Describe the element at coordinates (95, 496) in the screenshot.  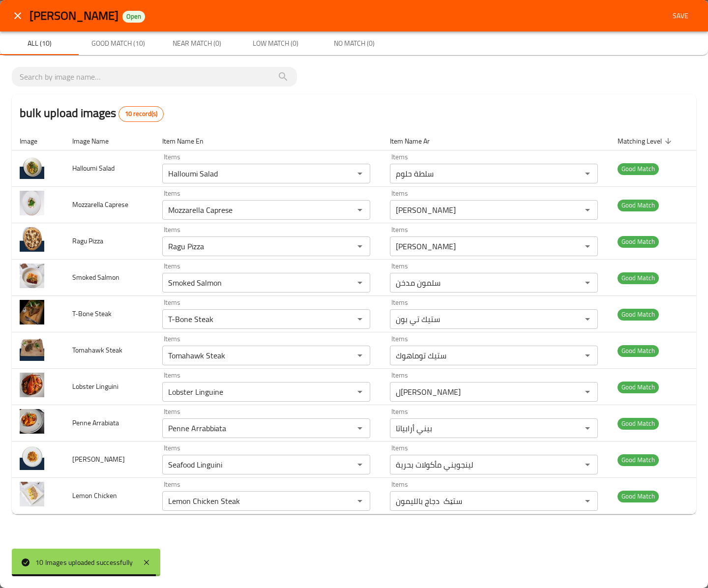
I see `span: Lemon Chicken` at that location.